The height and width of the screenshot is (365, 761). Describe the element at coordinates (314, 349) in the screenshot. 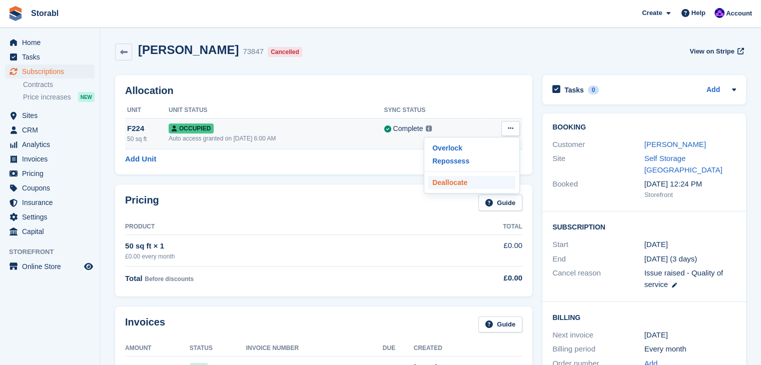

I see `th: Invoice Number` at that location.